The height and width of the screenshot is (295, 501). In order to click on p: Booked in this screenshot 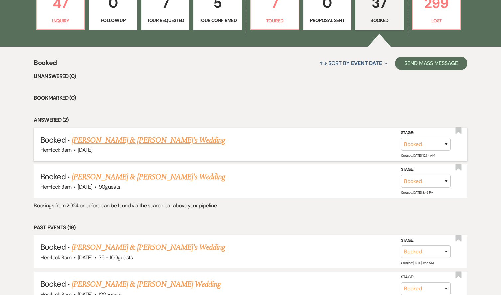, I will do `click(380, 20)`.